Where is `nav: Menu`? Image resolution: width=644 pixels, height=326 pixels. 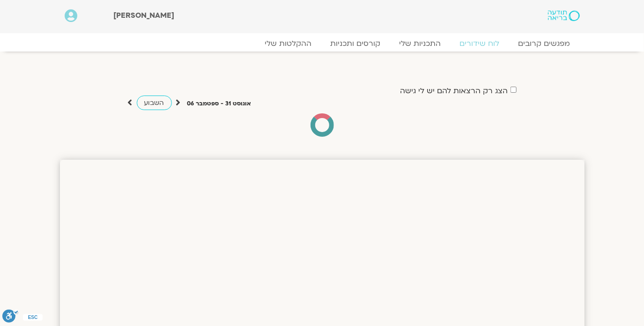
nav: Menu is located at coordinates (322, 44).